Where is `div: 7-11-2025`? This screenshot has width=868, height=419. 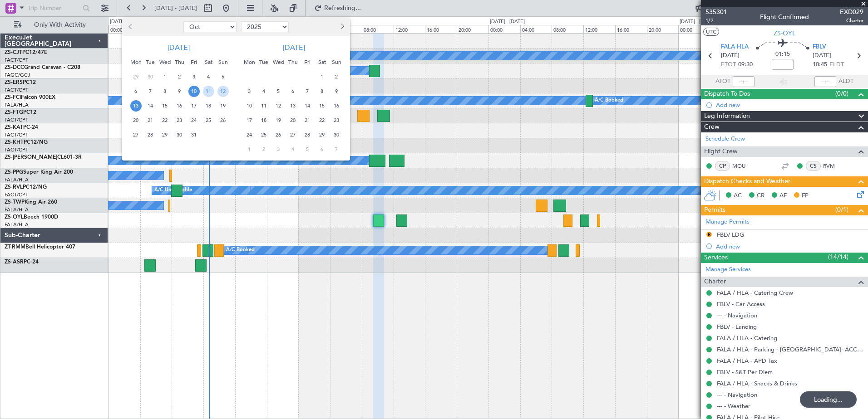 div: 7-11-2025 is located at coordinates (307, 91).